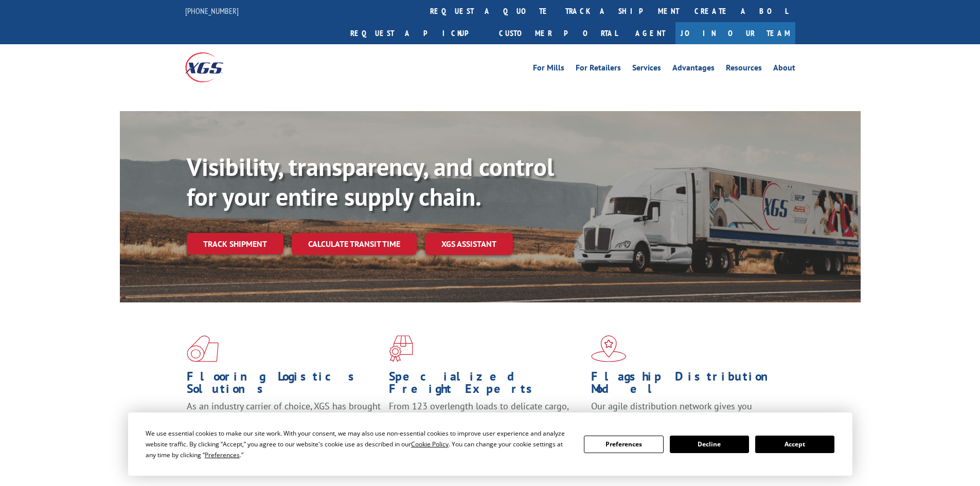 This screenshot has width=980, height=486. What do you see at coordinates (202, 348) in the screenshot?
I see `img: xgs-icon-total-supply-chain-intelligence-red` at bounding box center [202, 348].